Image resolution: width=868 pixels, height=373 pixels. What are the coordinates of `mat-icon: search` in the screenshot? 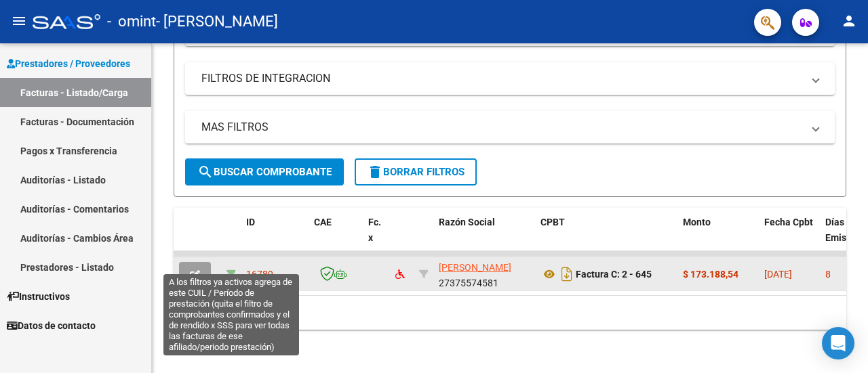 It's located at (205, 172).